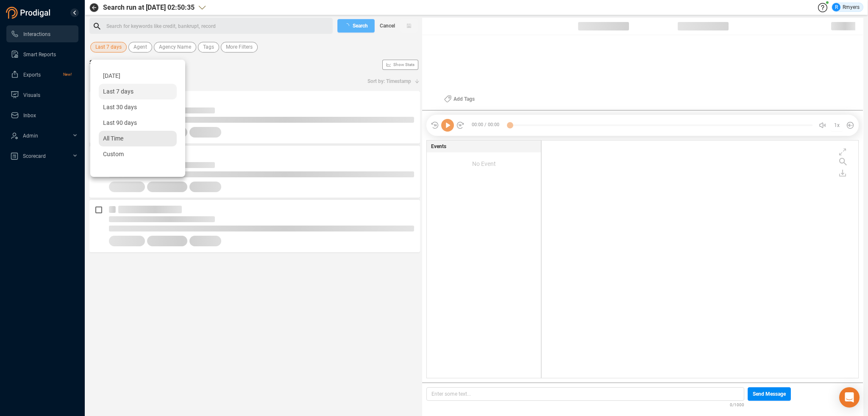  What do you see at coordinates (32, 95) in the screenshot?
I see `span: Visuals` at bounding box center [32, 95].